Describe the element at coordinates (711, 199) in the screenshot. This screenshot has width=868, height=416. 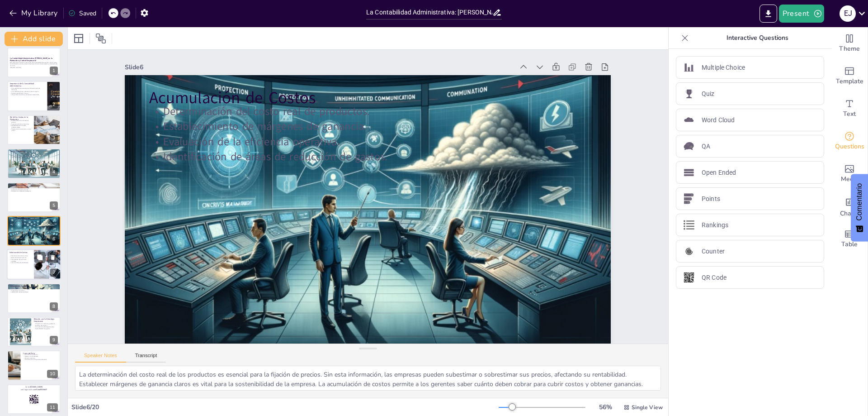
I see `p: Points` at that location.